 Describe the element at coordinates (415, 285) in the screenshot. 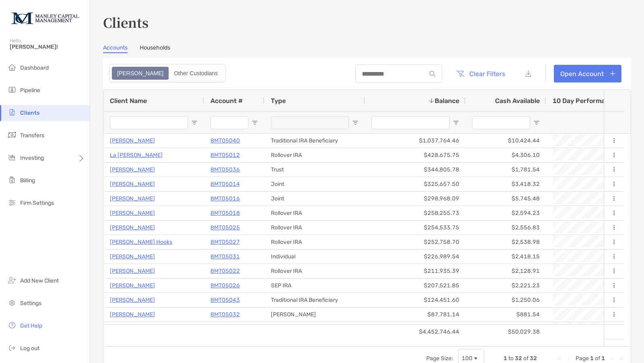

I see `div: $207,521.85` at that location.